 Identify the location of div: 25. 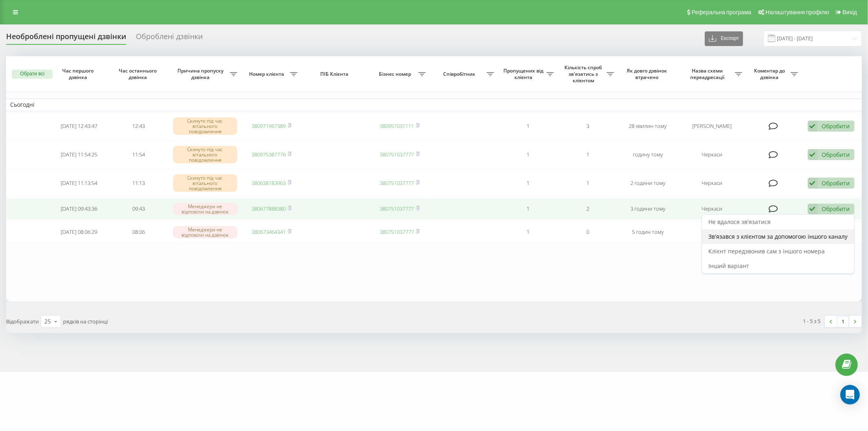
(48, 321).